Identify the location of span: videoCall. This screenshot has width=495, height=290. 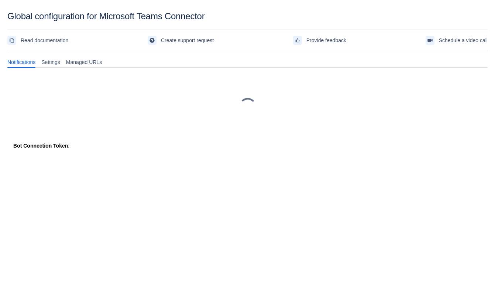
(430, 40).